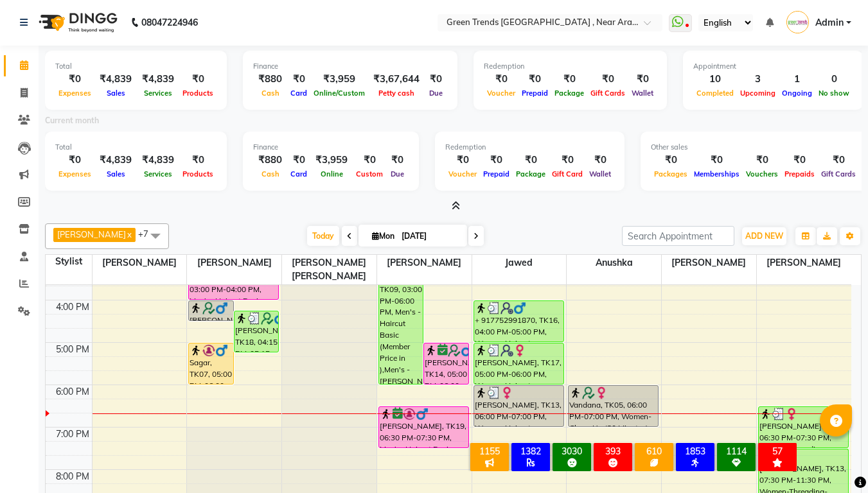 The image size is (868, 493). Describe the element at coordinates (490, 451) in the screenshot. I see `div: 1155` at that location.